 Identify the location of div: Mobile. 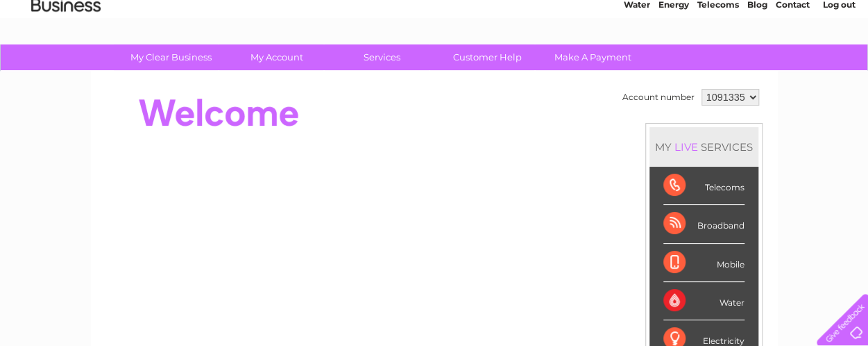
(704, 262).